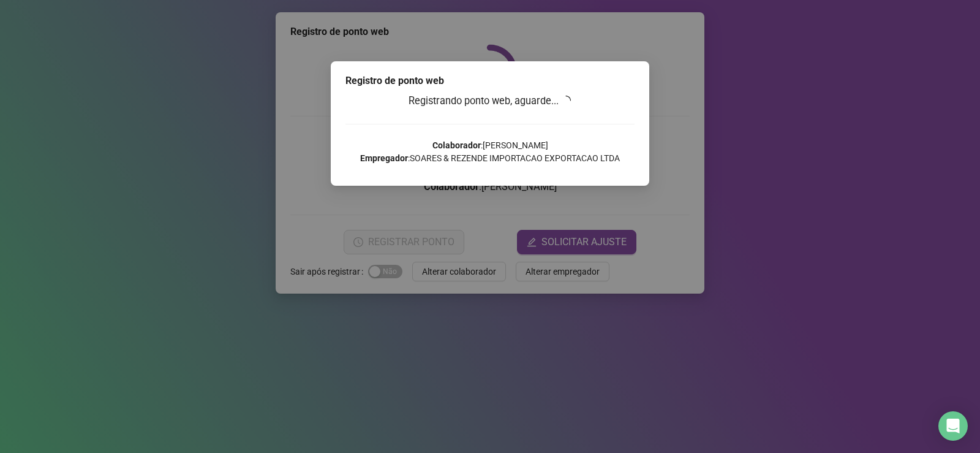 The width and height of the screenshot is (980, 453). I want to click on div: Open Intercom Messenger, so click(953, 426).